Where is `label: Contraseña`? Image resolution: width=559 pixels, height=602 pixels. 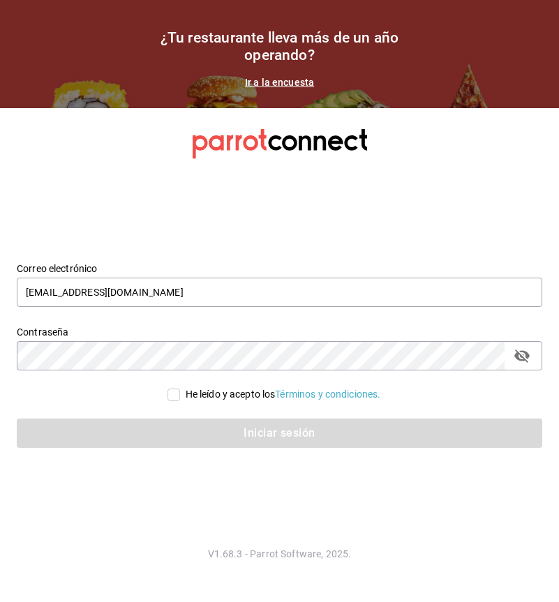 label: Contraseña is located at coordinates (279, 332).